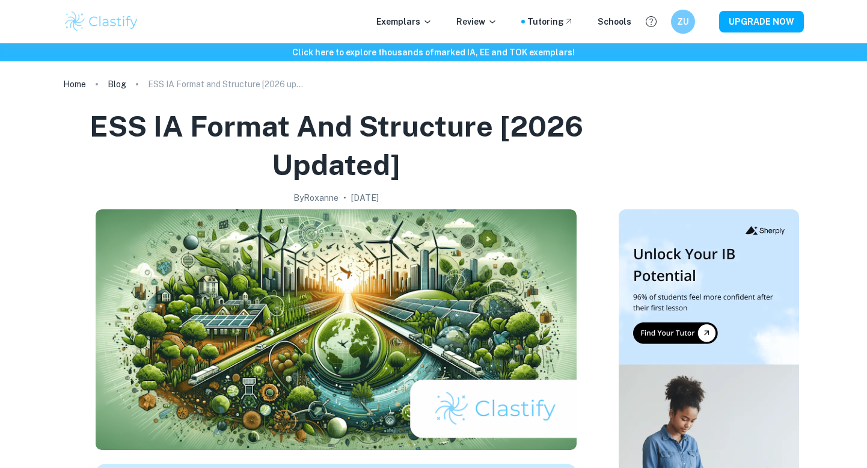  What do you see at coordinates (434, 52) in the screenshot?
I see `h6: Click here to explore thousands of marked IA, EE and TOK exemplars !` at bounding box center [434, 52].